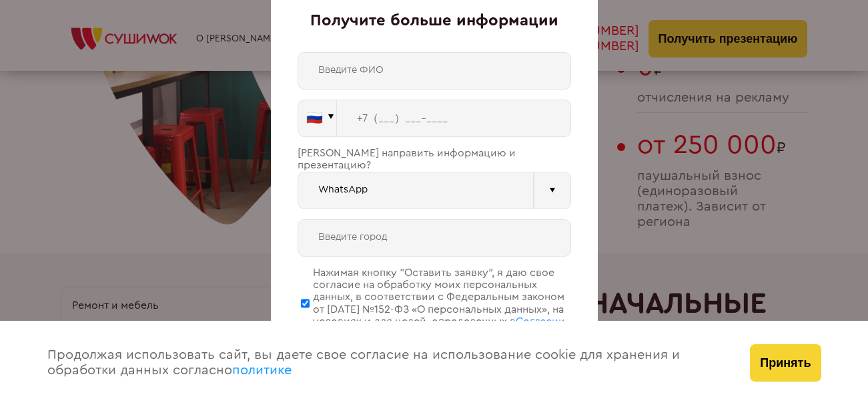 The image size is (868, 405). Describe the element at coordinates (442, 304) in the screenshot. I see `div: Нажимая кнопку “Оставить заявку”, я даю свое согласие на обработку моих персональных данных, в со...` at that location.